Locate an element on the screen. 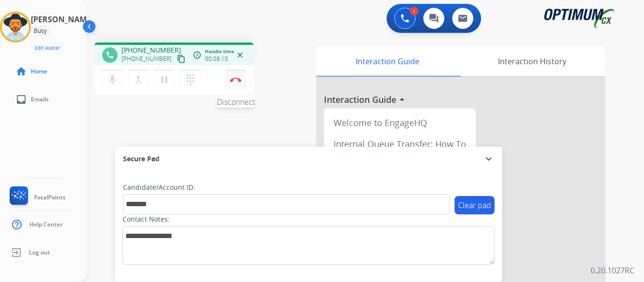  div: 1 is located at coordinates (414, 11).